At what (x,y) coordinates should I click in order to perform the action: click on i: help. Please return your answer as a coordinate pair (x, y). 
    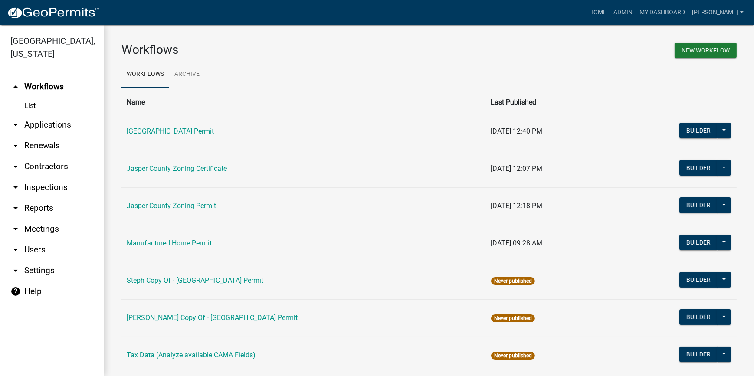
    Looking at the image, I should click on (16, 292).